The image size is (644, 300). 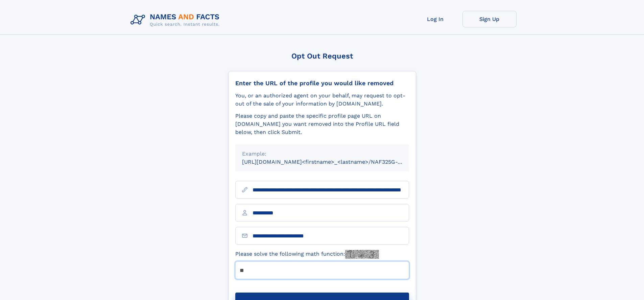 I want to click on div: Opt Out Request, so click(x=322, y=56).